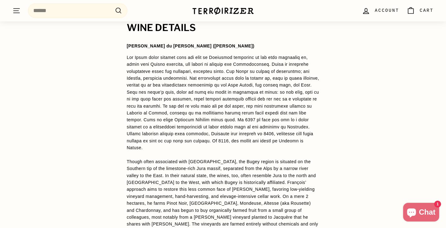  Describe the element at coordinates (387, 11) in the screenshot. I see `span: Account` at that location.